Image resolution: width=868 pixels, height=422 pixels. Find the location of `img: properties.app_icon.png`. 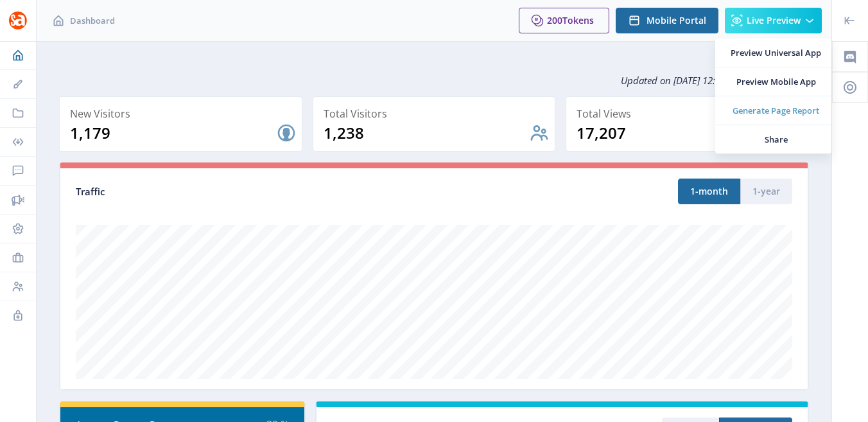

img: properties.app_icon.png is located at coordinates (18, 21).